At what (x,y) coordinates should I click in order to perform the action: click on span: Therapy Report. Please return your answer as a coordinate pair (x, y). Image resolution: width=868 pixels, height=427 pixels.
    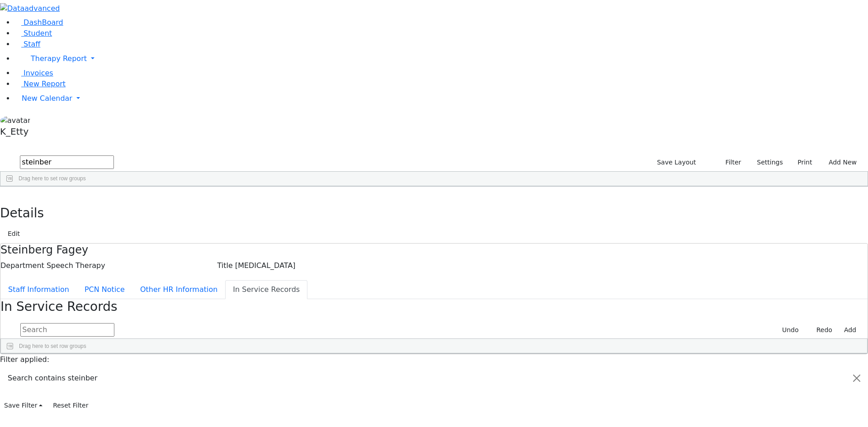
    Looking at the image, I should click on (59, 58).